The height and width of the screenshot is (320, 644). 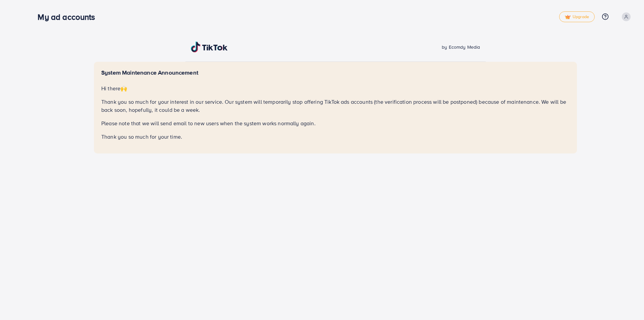 What do you see at coordinates (335, 123) in the screenshot?
I see `p: Please note that we will send email to new users when the system works normally again.` at bounding box center [335, 123].